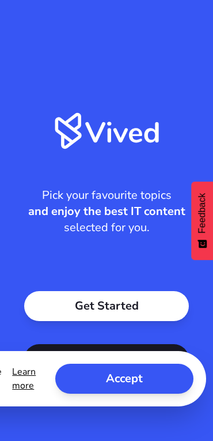 The image size is (213, 441). I want to click on button: Accept, so click(124, 379).